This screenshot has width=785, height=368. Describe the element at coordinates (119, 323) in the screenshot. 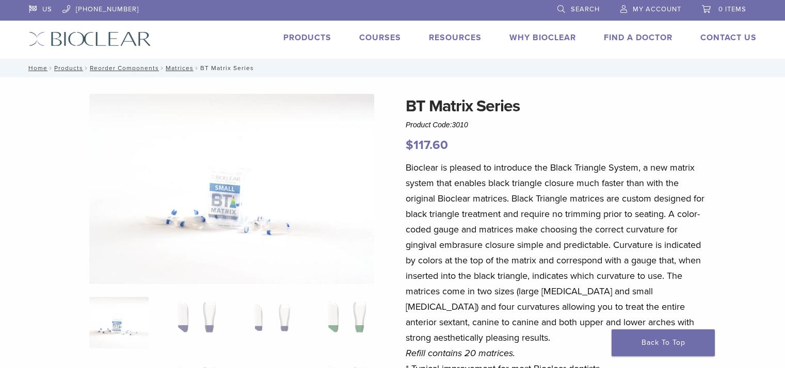

I see `img: Anterior-Black-Triangle-Series-Matrices-324x324.jpg` at that location.